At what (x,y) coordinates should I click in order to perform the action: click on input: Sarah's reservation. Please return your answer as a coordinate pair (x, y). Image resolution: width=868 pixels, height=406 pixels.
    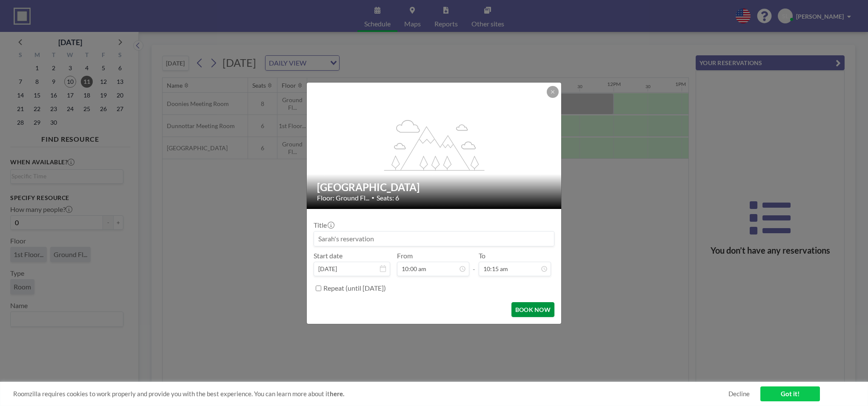
    Looking at the image, I should click on (434, 239).